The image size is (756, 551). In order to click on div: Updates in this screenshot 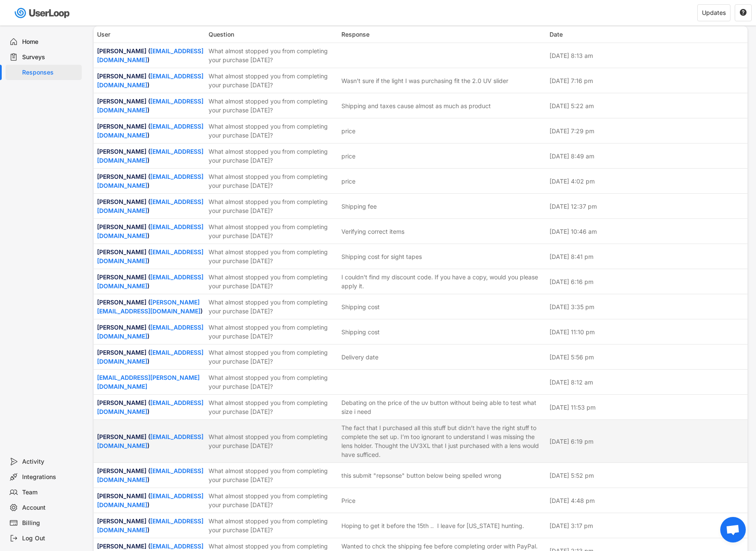, I will do `click(714, 13)`.